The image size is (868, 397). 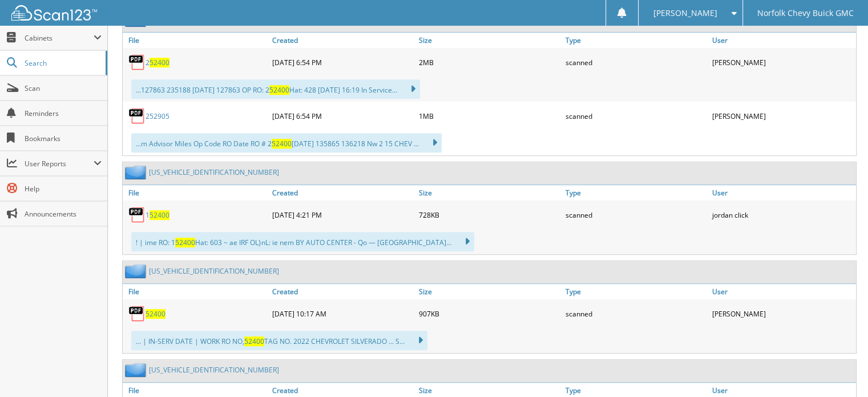 What do you see at coordinates (59, 163) in the screenshot?
I see `span: User Reports` at bounding box center [59, 163].